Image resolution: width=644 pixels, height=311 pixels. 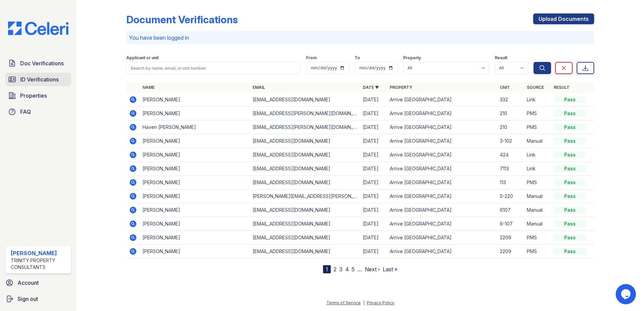 I want to click on a: ID Verifications, so click(x=38, y=79).